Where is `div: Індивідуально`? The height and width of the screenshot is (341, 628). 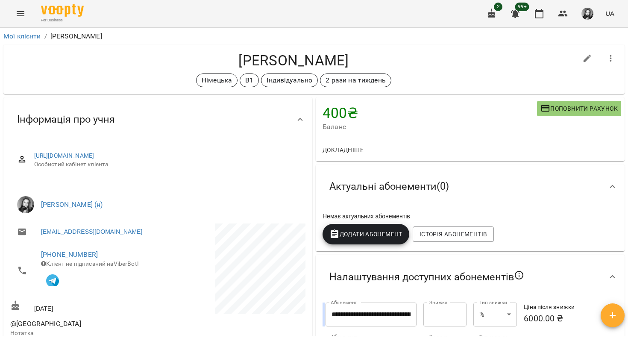
div: Індивідуально is located at coordinates (289, 80).